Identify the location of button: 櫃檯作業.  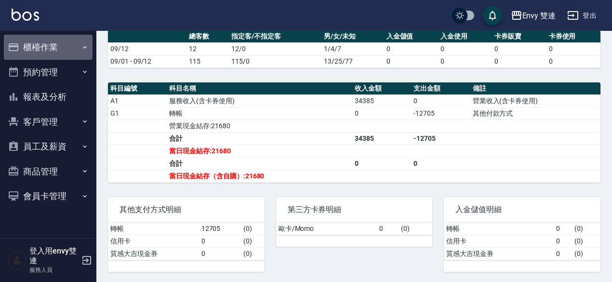
(48, 47).